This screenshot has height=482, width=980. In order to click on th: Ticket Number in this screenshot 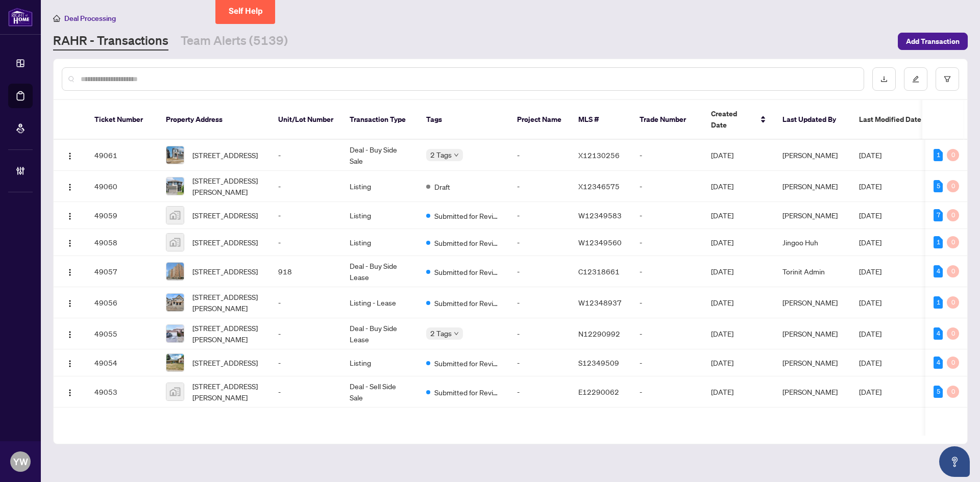, I will do `click(122, 120)`.